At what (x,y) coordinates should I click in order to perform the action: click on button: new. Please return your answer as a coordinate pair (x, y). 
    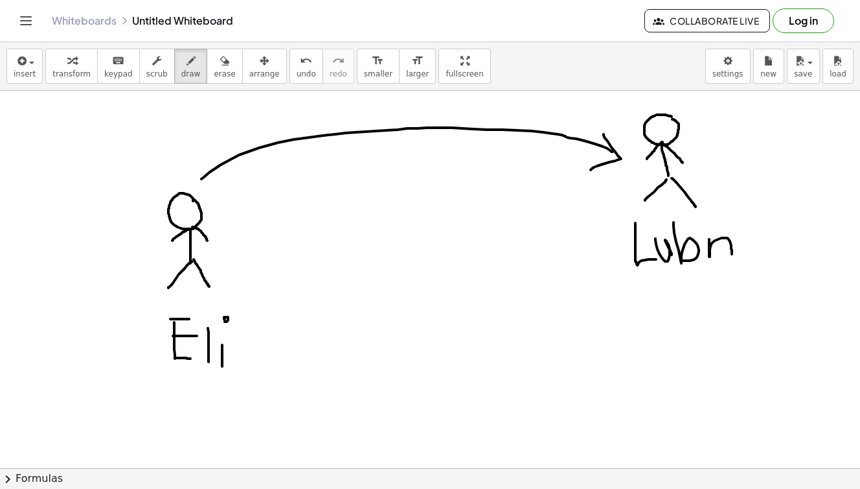
    Looking at the image, I should click on (769, 66).